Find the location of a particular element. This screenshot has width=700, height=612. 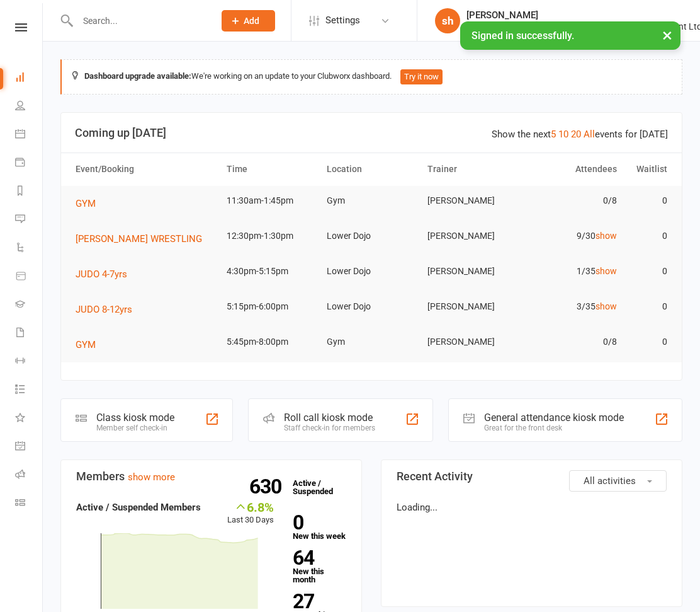

a: Roll call kiosk mode is located at coordinates (29, 475).